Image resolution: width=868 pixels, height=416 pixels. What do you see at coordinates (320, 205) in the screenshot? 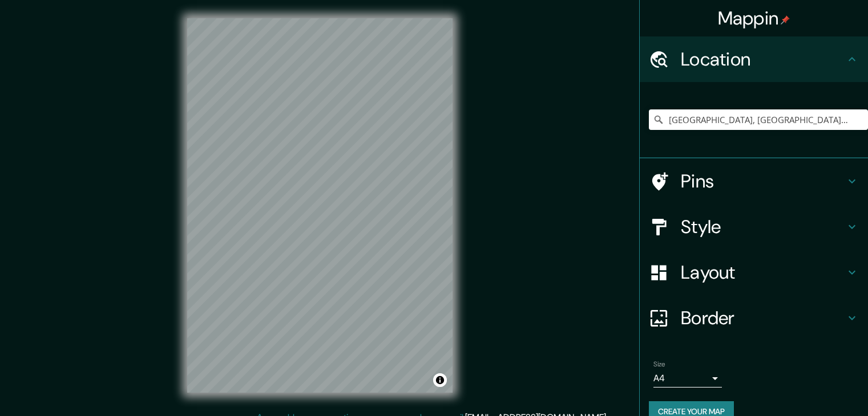
I see `canvas: Map` at bounding box center [320, 205].